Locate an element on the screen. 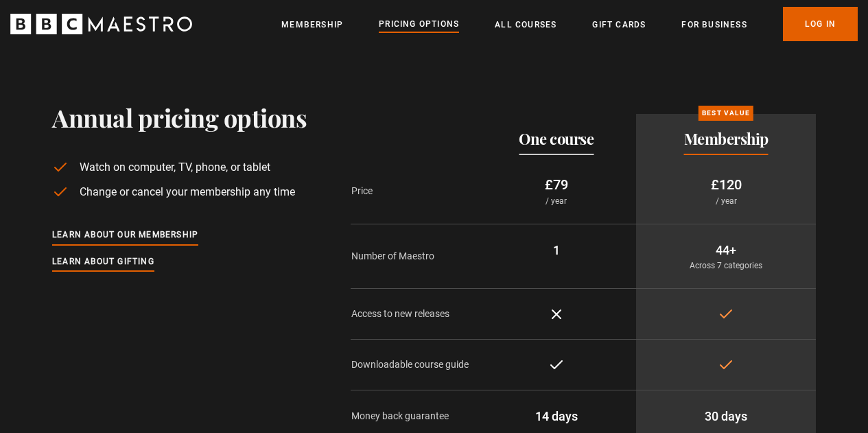  a: All Courses is located at coordinates (526, 25).